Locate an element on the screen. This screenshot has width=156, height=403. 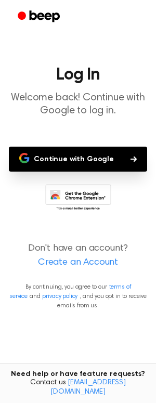
h1: Log In is located at coordinates (78, 75).